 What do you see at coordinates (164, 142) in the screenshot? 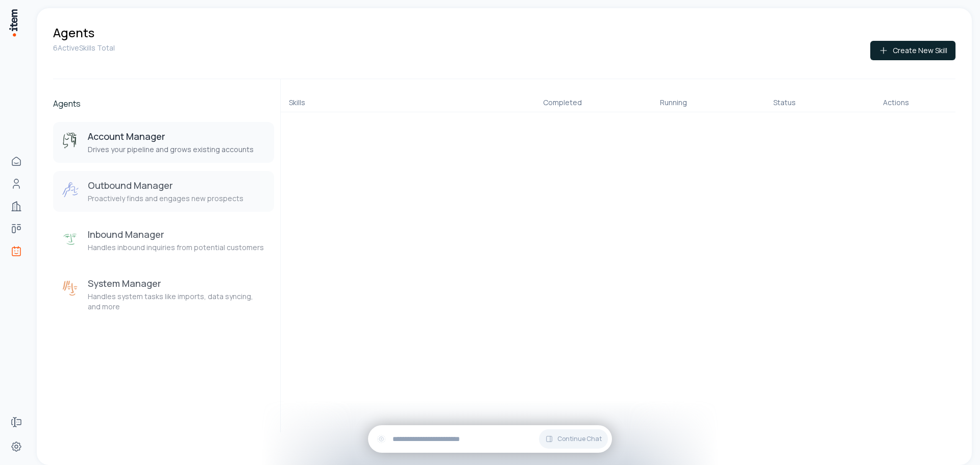
I see `button: Account ManagerAccount ManagerDrives your pipeline and grows existing accounts` at bounding box center [164, 142].